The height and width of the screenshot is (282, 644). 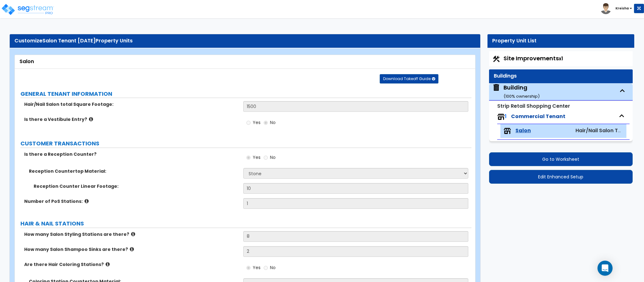 I want to click on label: Reception Counter Linear Footage:, so click(x=136, y=186).